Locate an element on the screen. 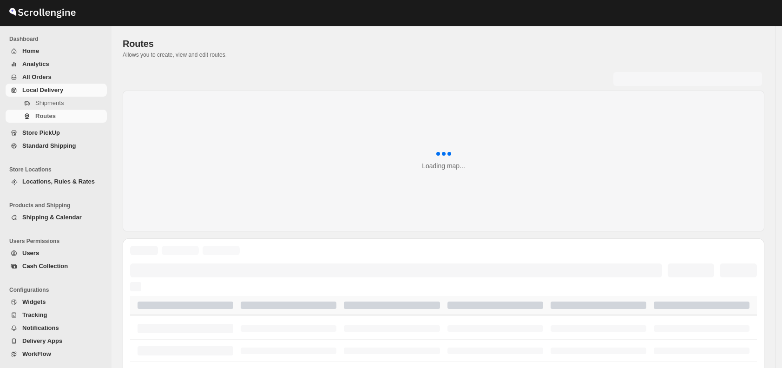  button: Home is located at coordinates (56, 51).